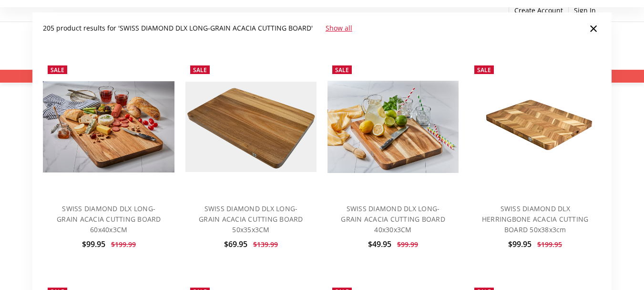 This screenshot has height=290, width=644. What do you see at coordinates (394, 127) in the screenshot?
I see `img: SWISS DIAMOND DLX LONG-GRAIN ACACIA CUTTING BOARD 40x30x3CM` at bounding box center [394, 127].